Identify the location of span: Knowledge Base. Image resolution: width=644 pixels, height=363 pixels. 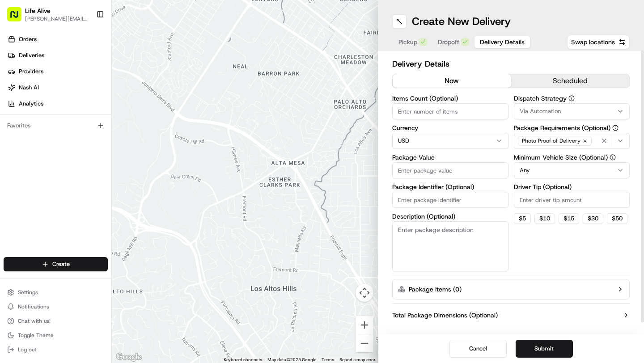
(43, 134).